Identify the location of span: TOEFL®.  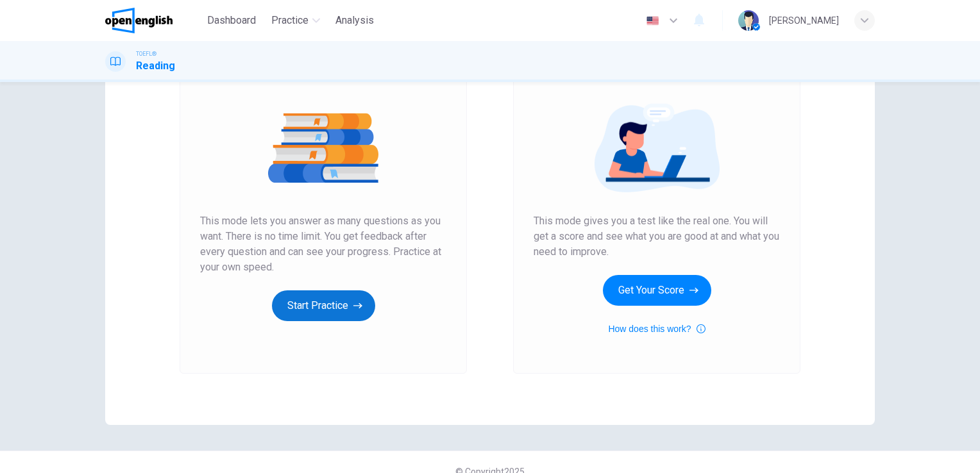
(147, 54).